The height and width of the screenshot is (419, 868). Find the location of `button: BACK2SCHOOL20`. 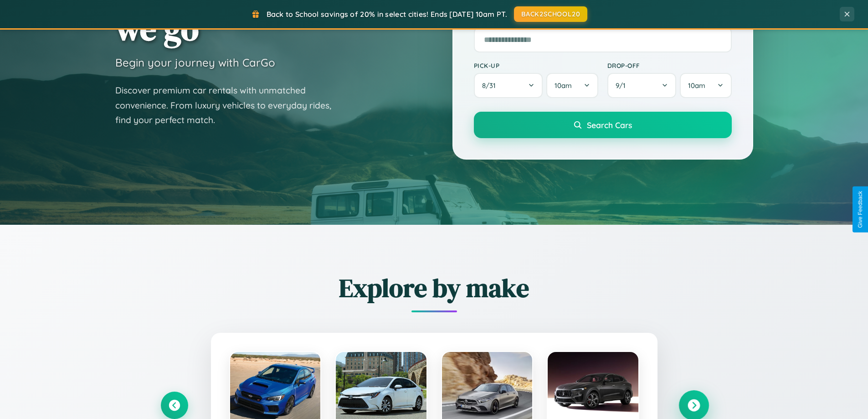

button: BACK2SCHOOL20 is located at coordinates (551, 14).